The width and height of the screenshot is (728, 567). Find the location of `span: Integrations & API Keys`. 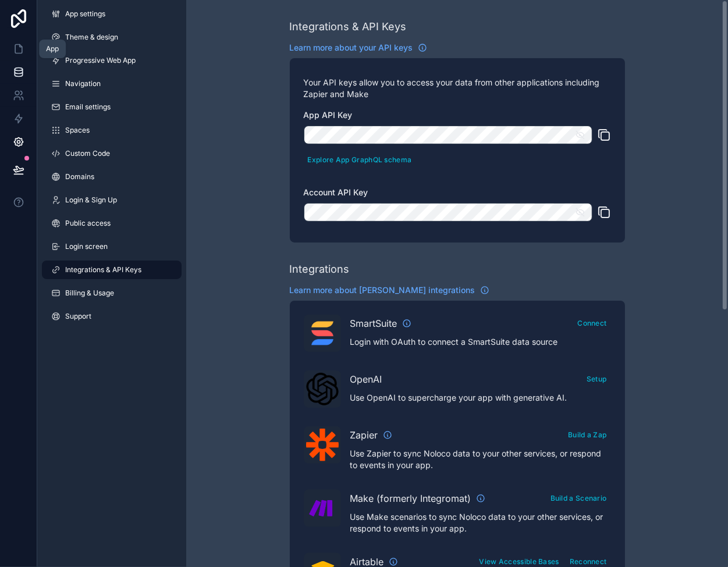

span: Integrations & API Keys is located at coordinates (103, 270).